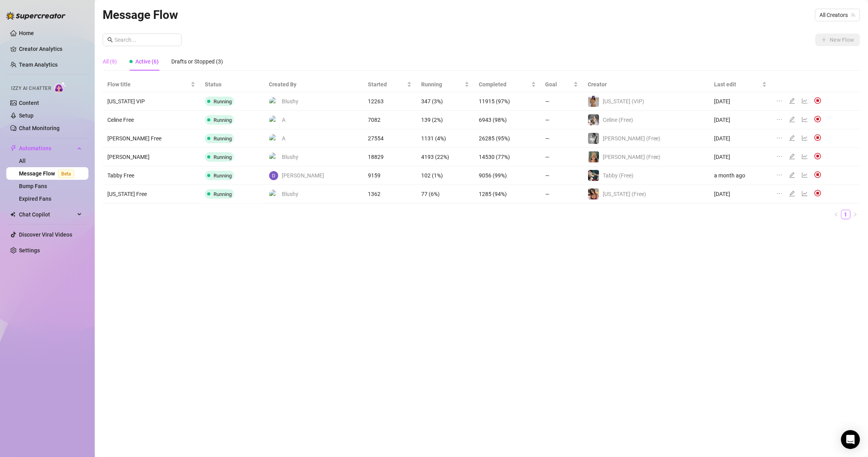 The width and height of the screenshot is (868, 457). Describe the element at coordinates (27, 34) in the screenshot. I see `a: Home` at that location.